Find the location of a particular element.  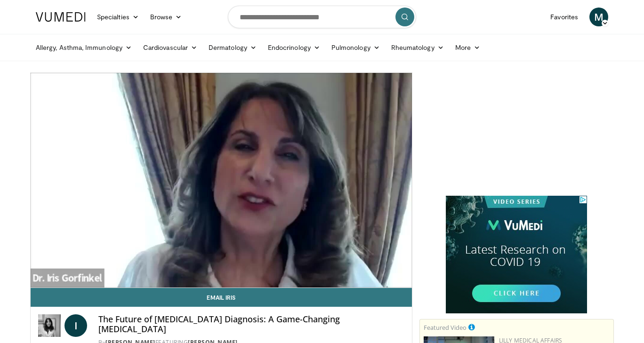

a: Favorites is located at coordinates (564, 17).